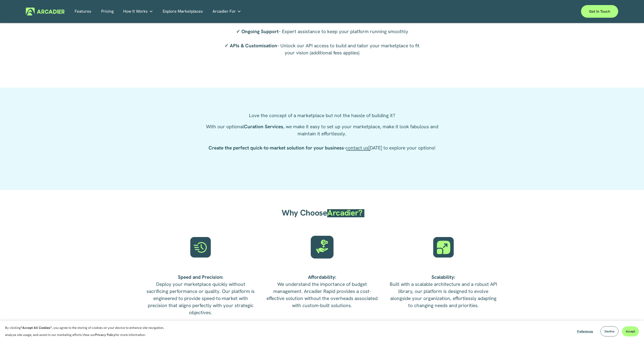  What do you see at coordinates (585, 331) in the screenshot?
I see `span: Preferences` at bounding box center [585, 331].